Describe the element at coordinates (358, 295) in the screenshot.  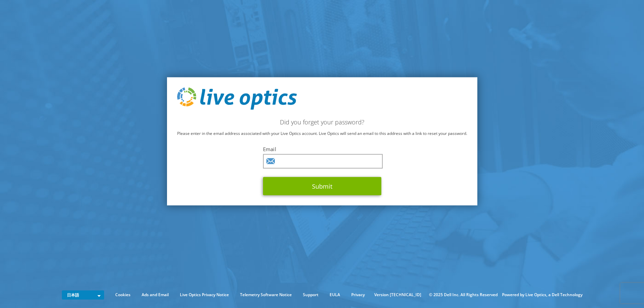
I see `a: Privacy` at that location.